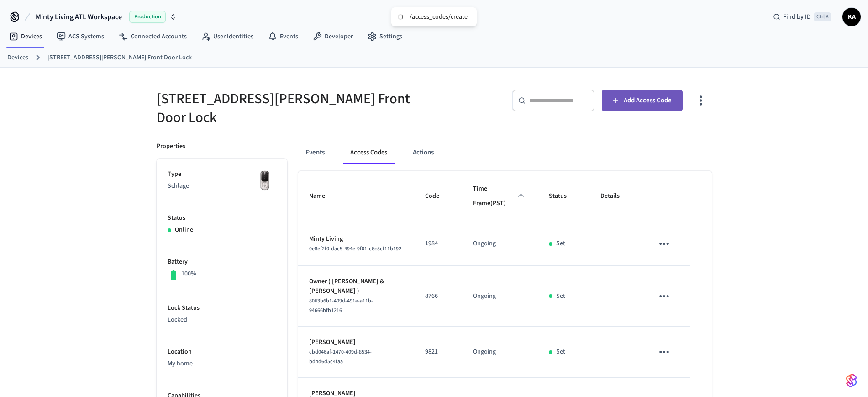  I want to click on button: Actions, so click(423, 153).